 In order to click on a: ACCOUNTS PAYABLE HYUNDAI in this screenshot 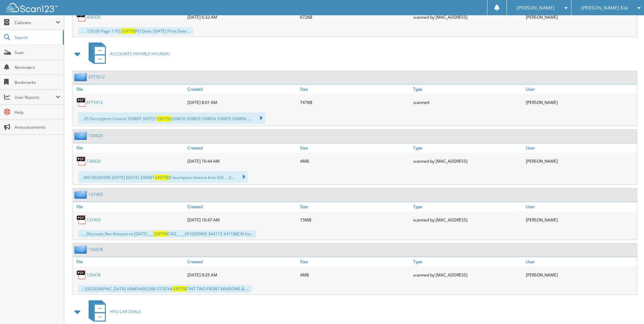, I will do `click(127, 53)`.